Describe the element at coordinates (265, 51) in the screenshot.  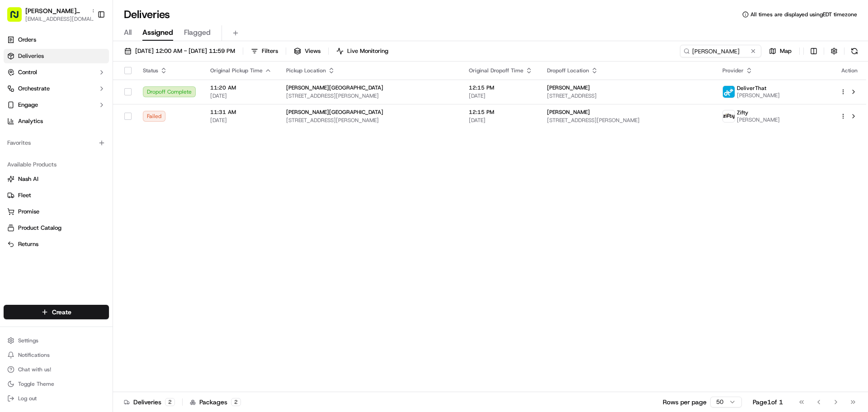
I see `button: Filters` at that location.